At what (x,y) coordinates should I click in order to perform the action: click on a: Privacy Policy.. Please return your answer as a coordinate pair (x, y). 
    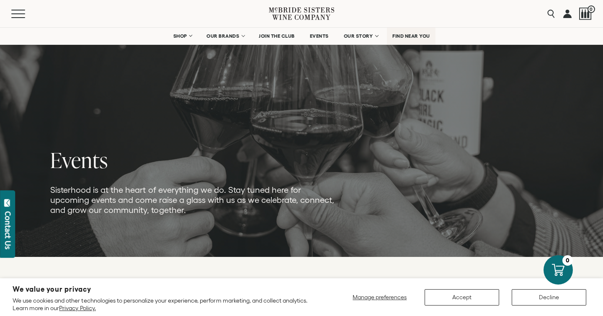
    Looking at the image, I should click on (77, 308).